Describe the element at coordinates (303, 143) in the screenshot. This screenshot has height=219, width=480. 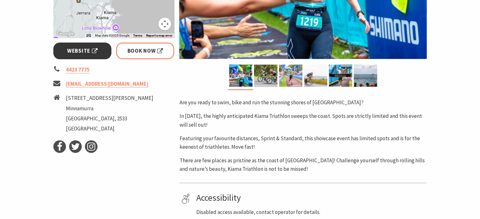
I see `p: Featuring your favourite distances, Sprint & Standard, this showcase event has limited spots and ...` at that location.